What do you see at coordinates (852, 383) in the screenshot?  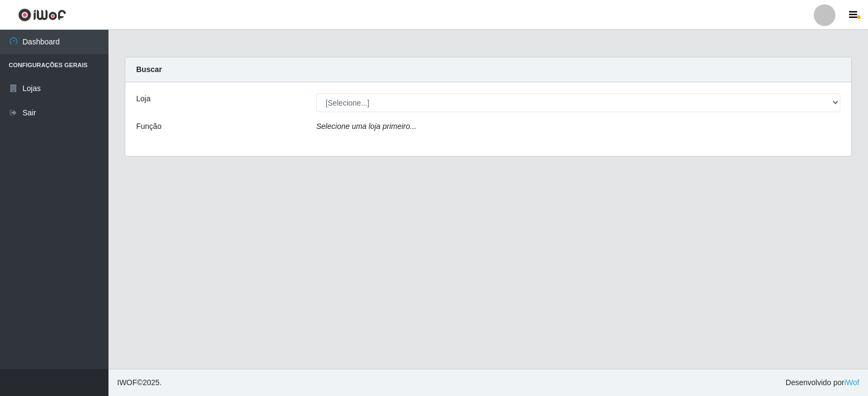 I see `a: iWof` at bounding box center [852, 383].